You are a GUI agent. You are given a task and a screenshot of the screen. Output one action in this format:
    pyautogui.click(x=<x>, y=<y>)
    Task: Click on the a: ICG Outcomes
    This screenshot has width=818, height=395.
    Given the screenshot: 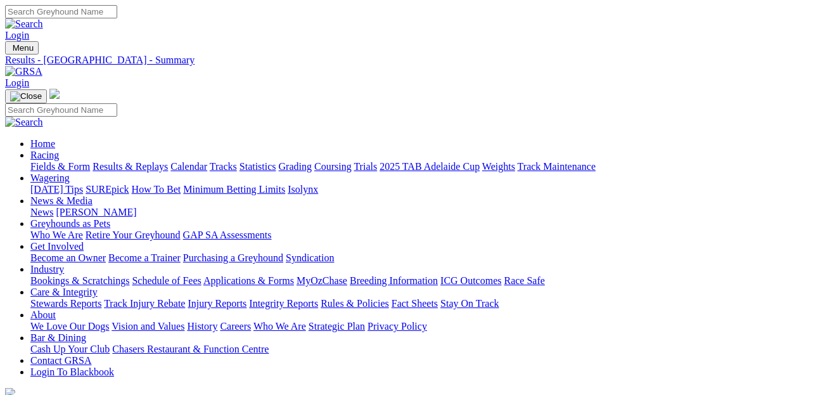 What is the action you would take?
    pyautogui.click(x=471, y=280)
    